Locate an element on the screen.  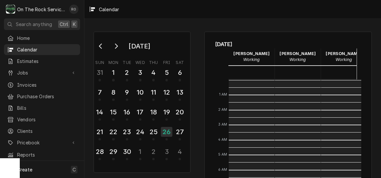
button: Go to previous month is located at coordinates (101, 46).